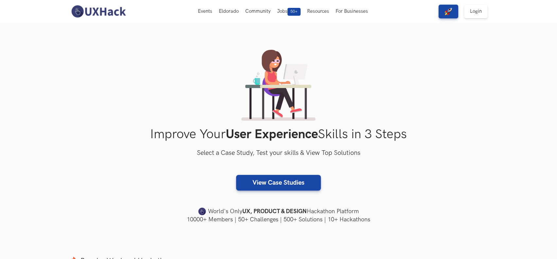  I want to click on h3: Select a Case Study, Test your skills & View Top Solutions, so click(279, 153).